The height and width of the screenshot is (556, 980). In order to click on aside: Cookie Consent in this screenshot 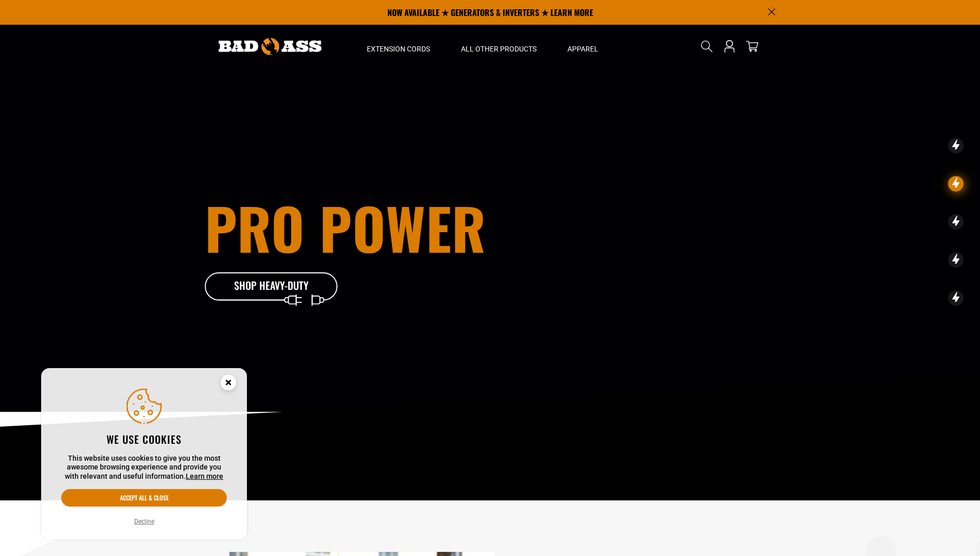, I will do `click(144, 454)`.